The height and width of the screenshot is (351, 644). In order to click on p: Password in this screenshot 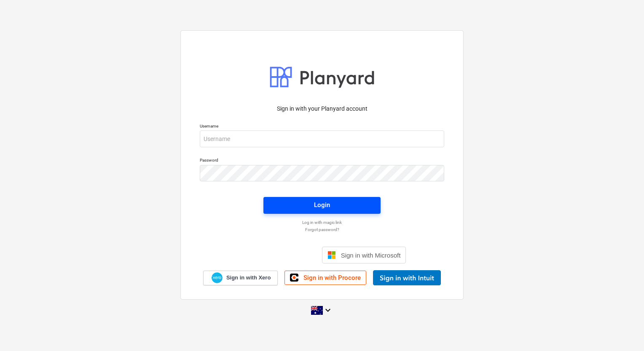, I will do `click(322, 161)`.